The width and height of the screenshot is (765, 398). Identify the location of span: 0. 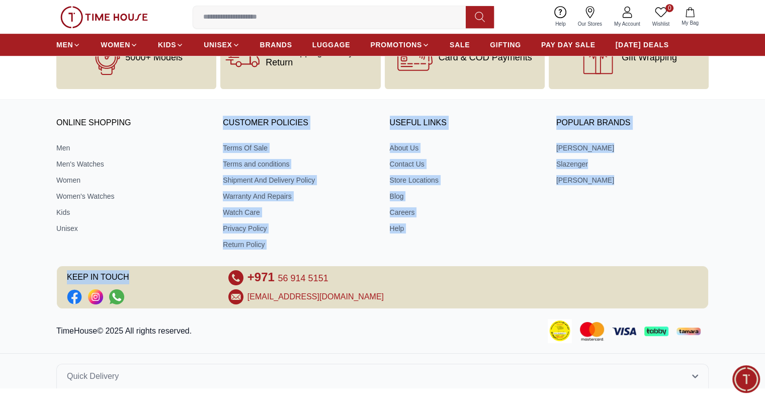
(670, 8).